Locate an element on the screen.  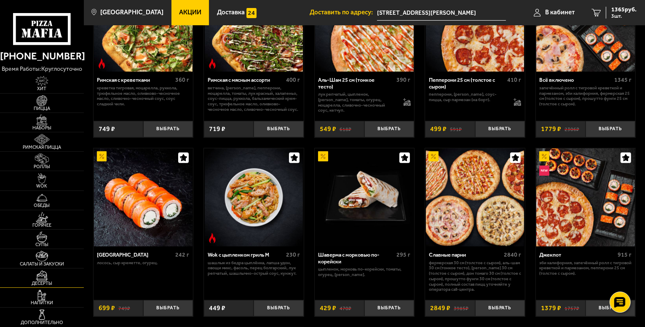
span: Акции is located at coordinates (190, 12).